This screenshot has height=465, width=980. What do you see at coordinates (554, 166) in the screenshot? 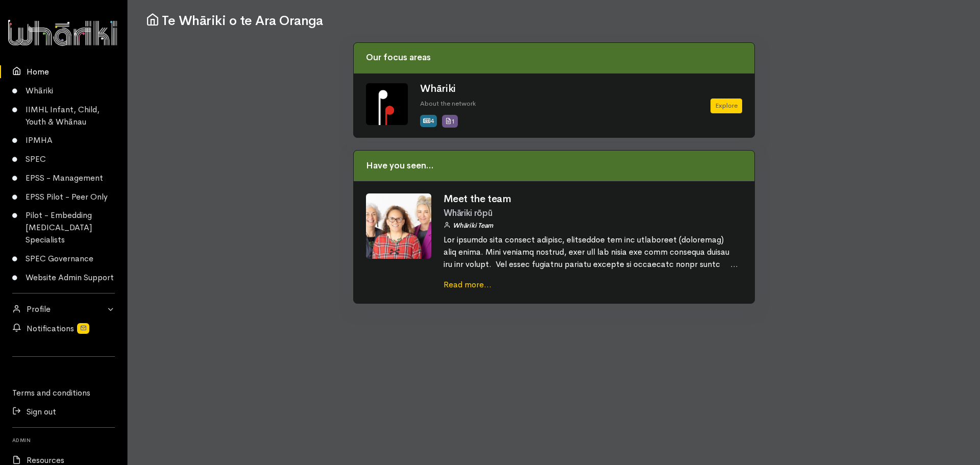
I see `div: Have you seen...` at bounding box center [554, 166].